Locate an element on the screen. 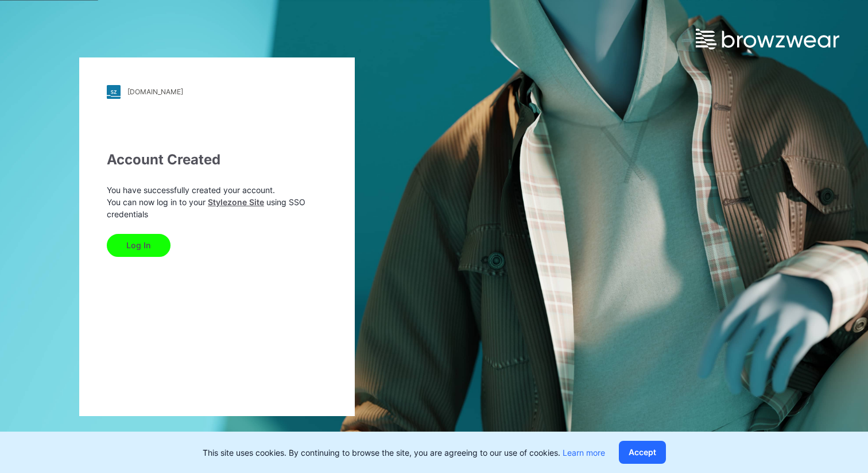 The image size is (868, 473). a: Stylezone Site is located at coordinates (236, 202).